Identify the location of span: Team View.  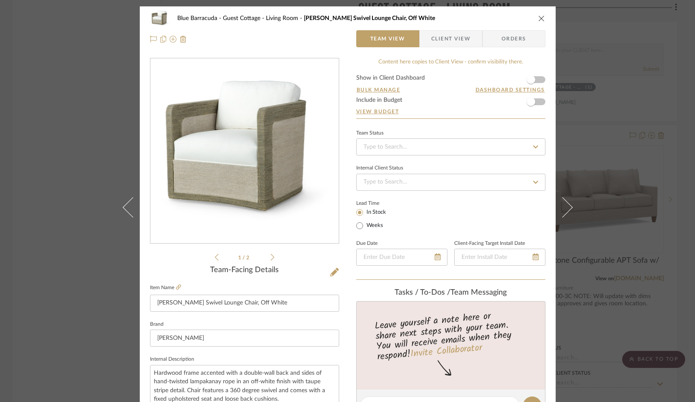
(388, 39).